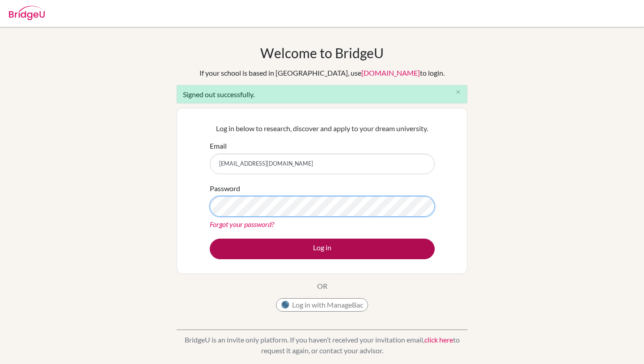 This screenshot has height=364, width=644. I want to click on p: Log in below to research, discover and apply to your dream university., so click(322, 129).